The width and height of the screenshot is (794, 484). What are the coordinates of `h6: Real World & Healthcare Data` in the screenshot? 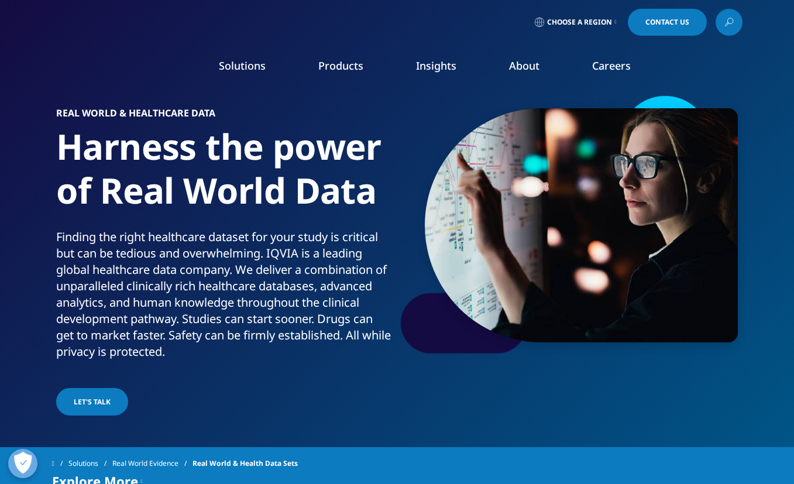 It's located at (224, 116).